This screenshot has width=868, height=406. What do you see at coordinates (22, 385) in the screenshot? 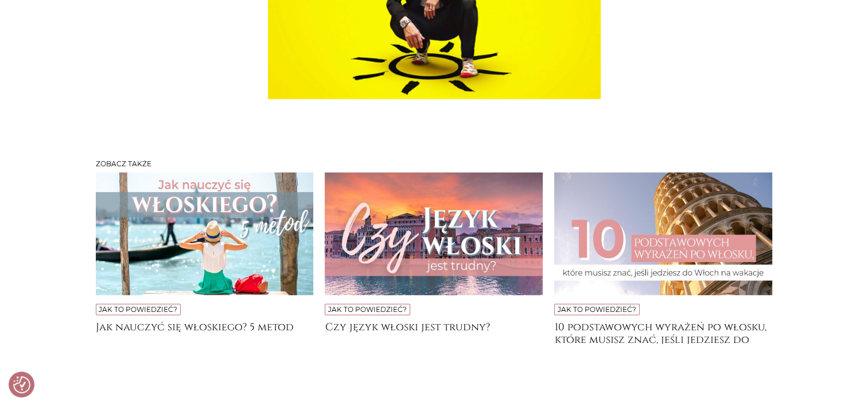
I see `img: Revisit consent button` at bounding box center [22, 385].